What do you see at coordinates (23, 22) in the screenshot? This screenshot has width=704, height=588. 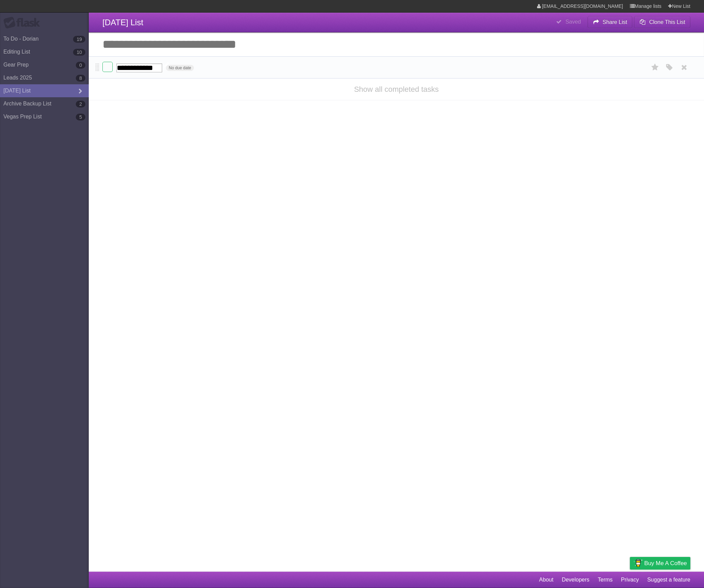 I see `div: Flask` at bounding box center [23, 22].